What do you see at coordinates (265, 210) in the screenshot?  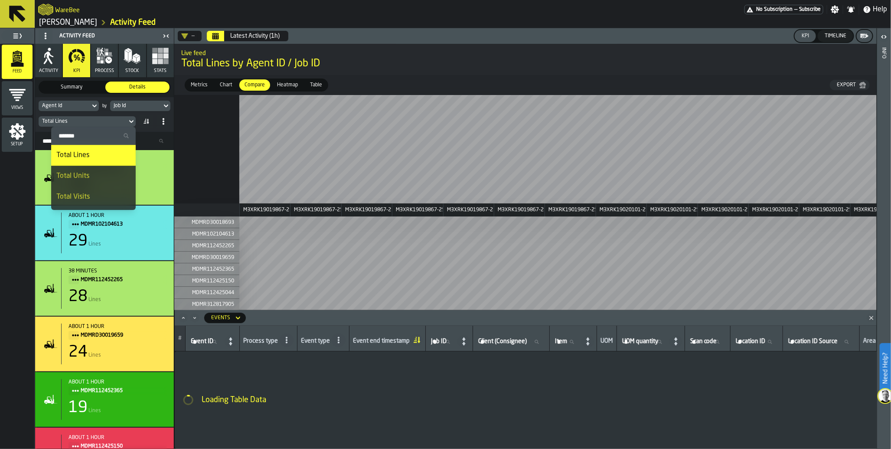 I see `div: day: M3XRK19019867-25-09-23 07:42:36` at bounding box center [265, 210].